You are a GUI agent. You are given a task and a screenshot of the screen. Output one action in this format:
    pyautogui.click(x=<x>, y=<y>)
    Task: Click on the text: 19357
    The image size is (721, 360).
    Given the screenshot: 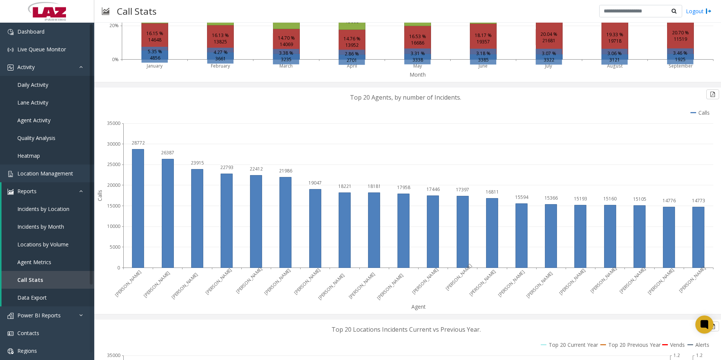 What is the action you would take?
    pyautogui.click(x=483, y=42)
    